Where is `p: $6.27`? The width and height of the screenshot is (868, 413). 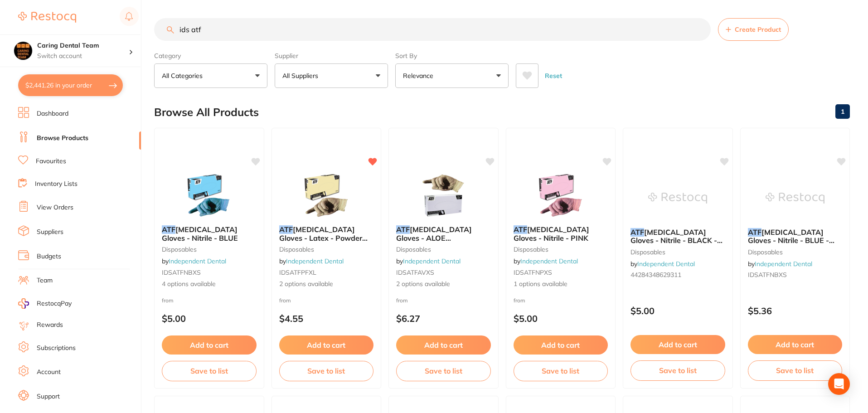
p: $6.27 is located at coordinates (444, 318).